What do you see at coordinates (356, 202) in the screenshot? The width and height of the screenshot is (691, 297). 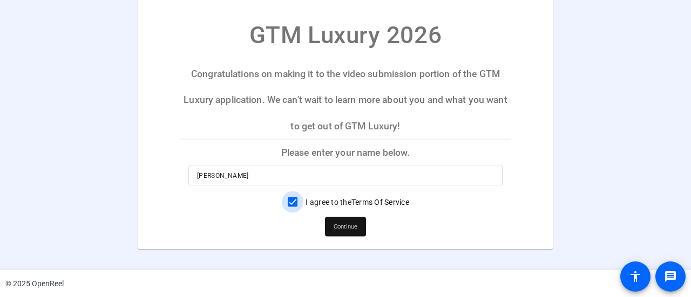 I see `label: I agree to the` at bounding box center [356, 202].